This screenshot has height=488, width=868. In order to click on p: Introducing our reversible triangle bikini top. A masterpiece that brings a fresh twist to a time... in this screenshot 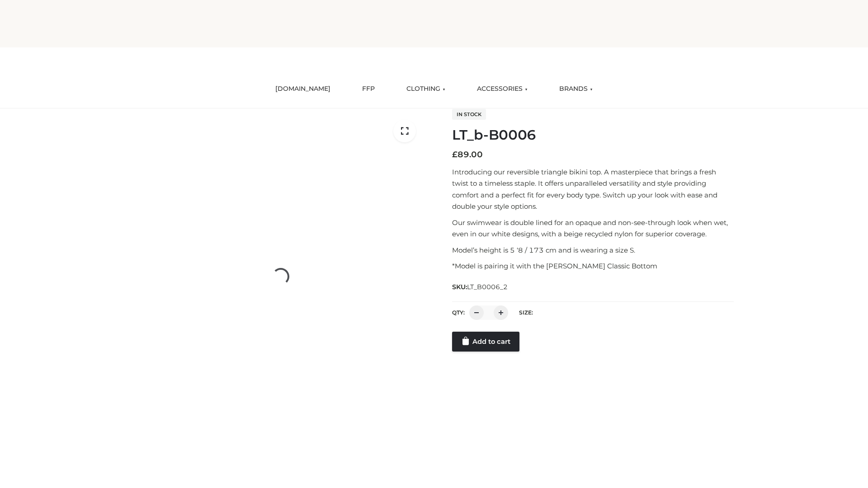, I will do `click(593, 189)`.